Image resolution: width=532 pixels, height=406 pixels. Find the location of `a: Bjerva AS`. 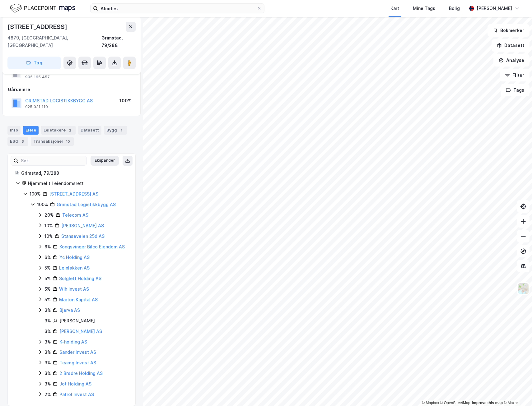

a: Bjerva AS is located at coordinates (69, 310).